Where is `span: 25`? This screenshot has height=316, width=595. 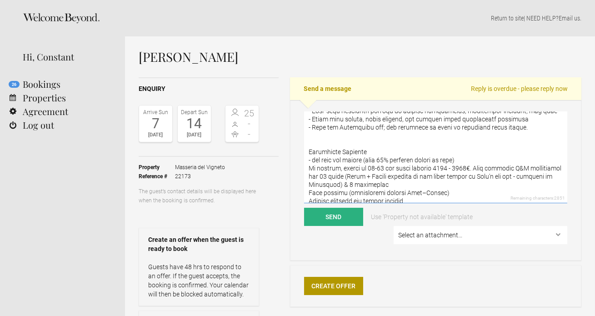
span: 25 is located at coordinates (249, 113).